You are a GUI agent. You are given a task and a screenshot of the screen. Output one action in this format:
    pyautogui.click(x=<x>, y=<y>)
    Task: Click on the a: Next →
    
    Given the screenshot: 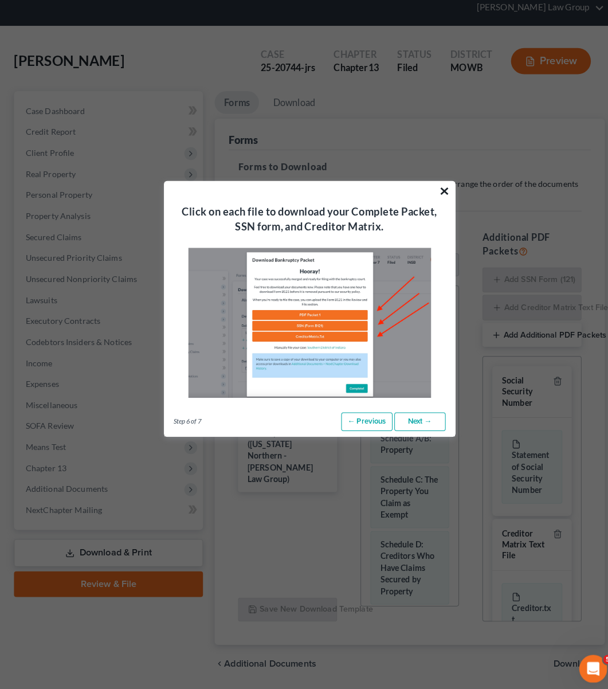 What is the action you would take?
    pyautogui.click(x=413, y=421)
    